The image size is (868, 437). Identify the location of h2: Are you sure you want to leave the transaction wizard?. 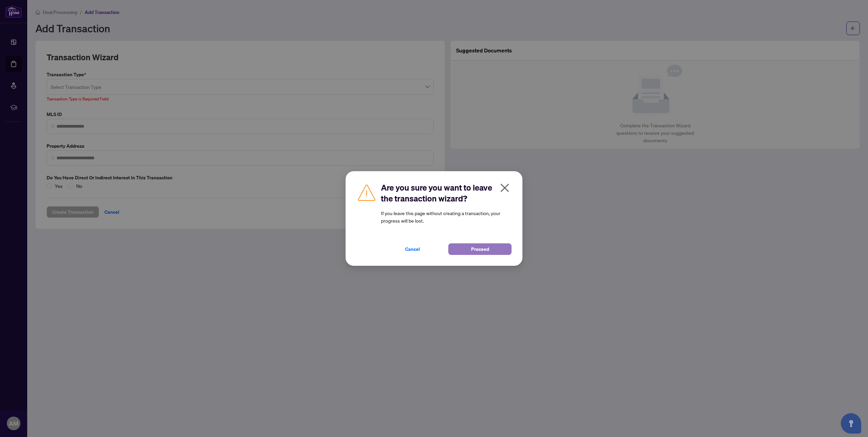
(446, 193).